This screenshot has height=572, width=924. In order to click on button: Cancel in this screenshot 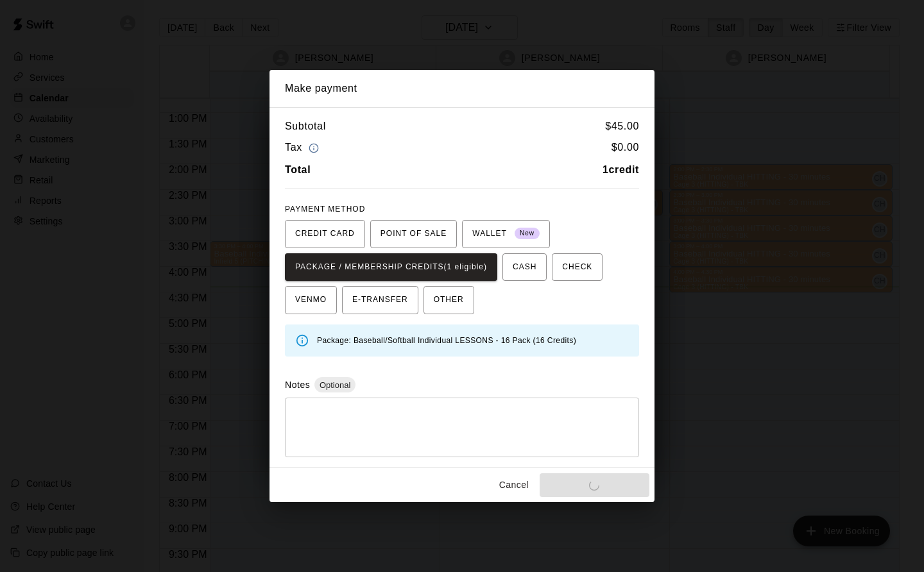, I will do `click(514, 485)`.